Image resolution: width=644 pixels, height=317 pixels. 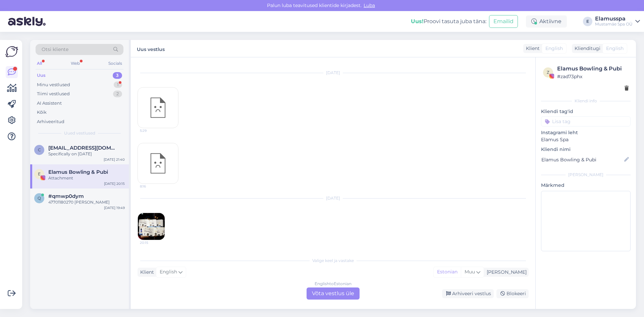 I want to click on p: Kliendi tag'id, so click(x=585, y=111).